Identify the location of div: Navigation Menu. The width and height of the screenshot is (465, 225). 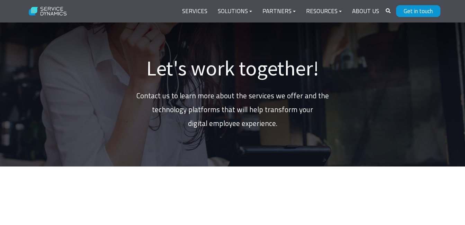
(281, 11).